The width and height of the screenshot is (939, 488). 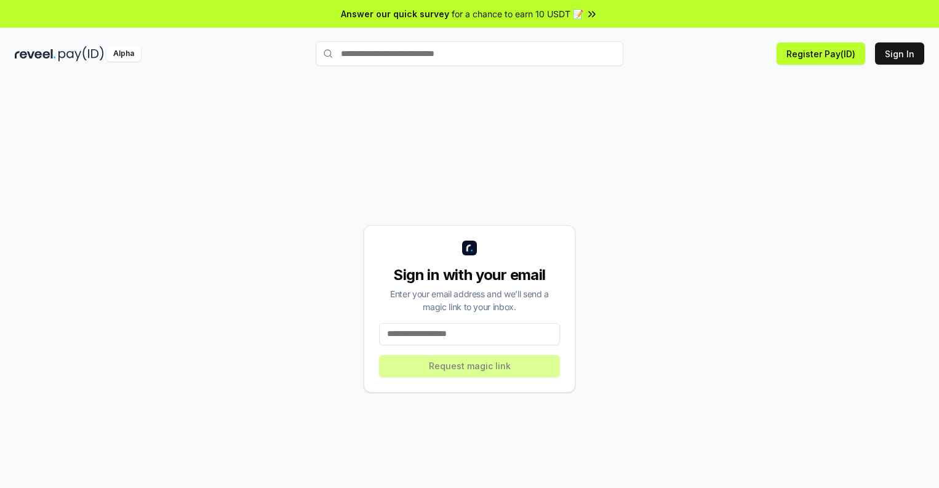 I want to click on img: pay_id, so click(x=81, y=54).